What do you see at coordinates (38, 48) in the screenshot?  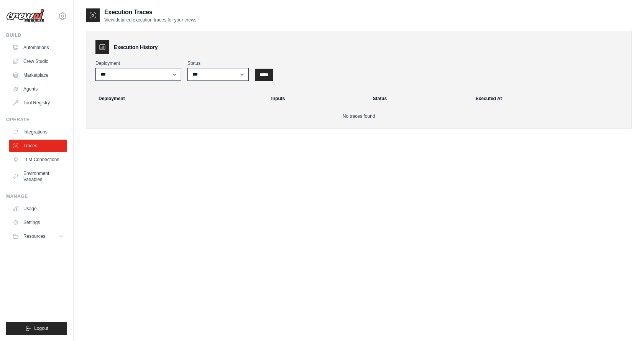 I see `a: Automations` at bounding box center [38, 48].